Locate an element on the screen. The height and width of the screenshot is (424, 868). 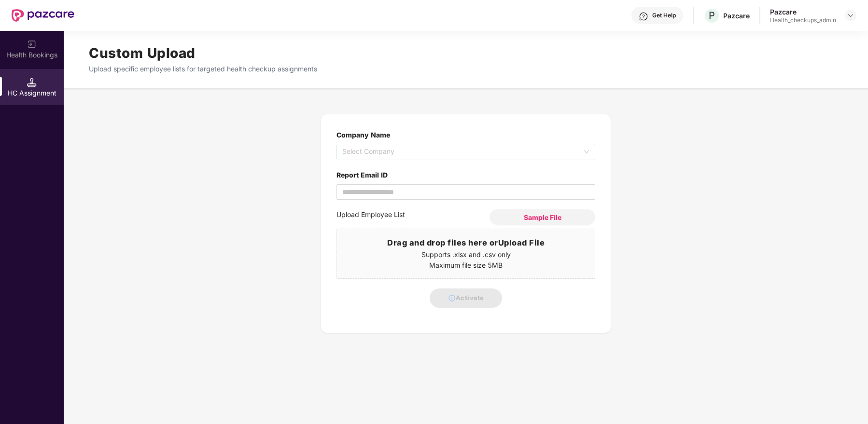
label: Report Email ID is located at coordinates (466, 175).